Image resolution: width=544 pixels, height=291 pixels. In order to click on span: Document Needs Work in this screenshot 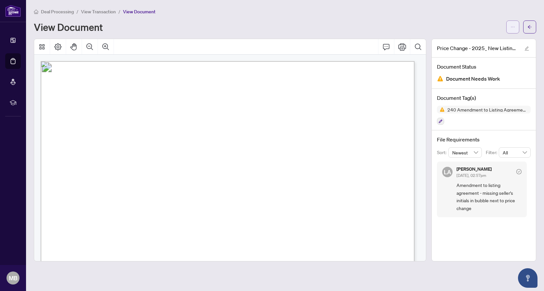, I will do `click(473, 79)`.